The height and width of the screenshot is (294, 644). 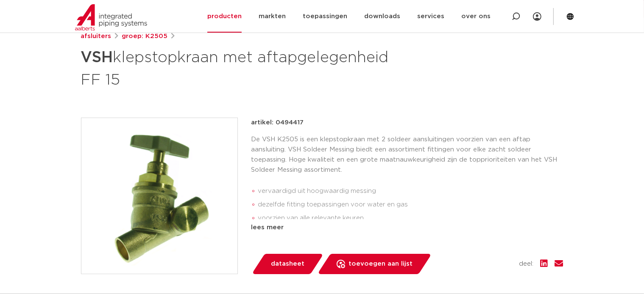 What do you see at coordinates (240, 68) in the screenshot?
I see `h1: klepstopkraan met aftapgelegenheid FF 15` at bounding box center [240, 68].